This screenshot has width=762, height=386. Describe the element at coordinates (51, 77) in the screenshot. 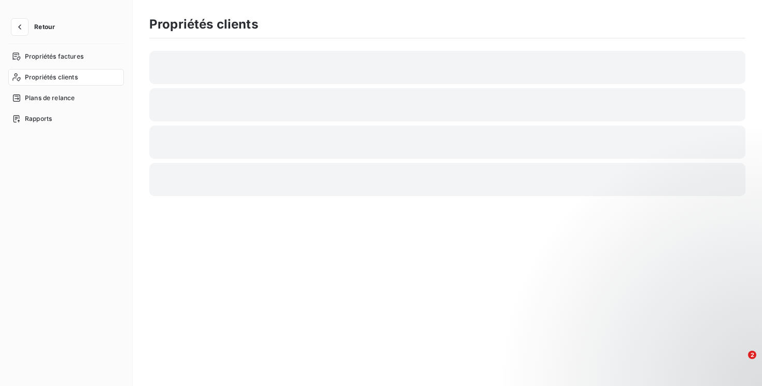

I see `span: Propriétés clients` at that location.